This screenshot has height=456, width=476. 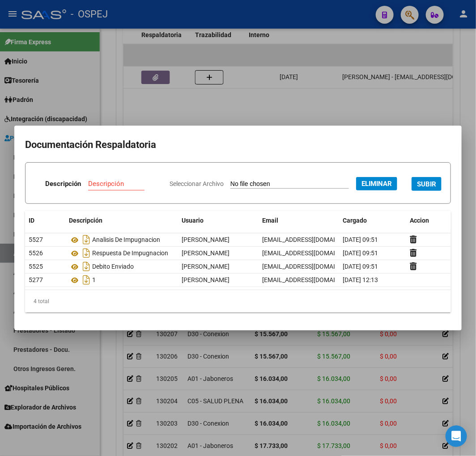 I want to click on span: Email, so click(x=270, y=220).